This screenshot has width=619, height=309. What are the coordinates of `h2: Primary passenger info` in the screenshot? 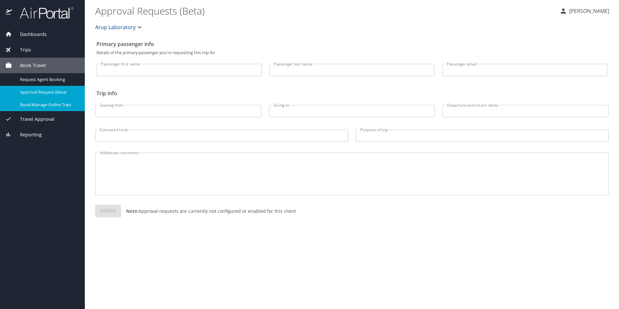 It's located at (352, 44).